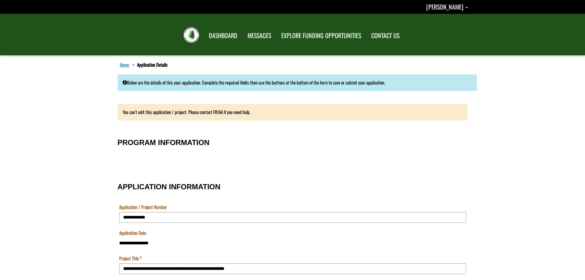  I want to click on a: Shawn Polley, so click(447, 7).